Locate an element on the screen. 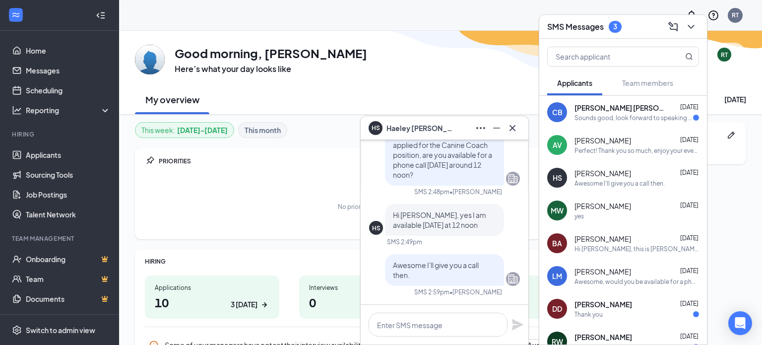 The image size is (762, 345). a: Sourcing Tools is located at coordinates (68, 175).